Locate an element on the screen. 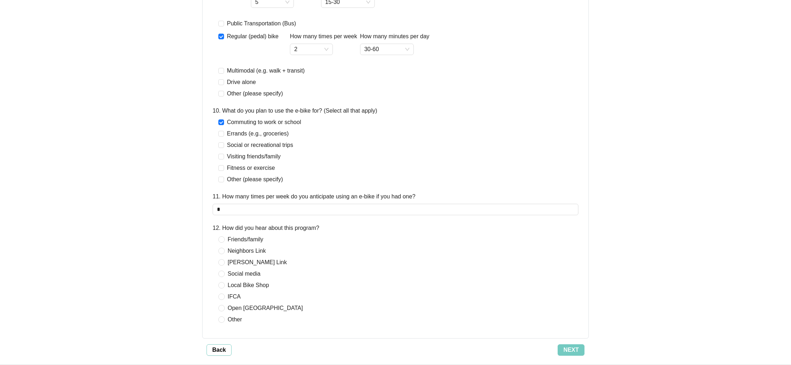  span: Drive alone is located at coordinates (241, 82).